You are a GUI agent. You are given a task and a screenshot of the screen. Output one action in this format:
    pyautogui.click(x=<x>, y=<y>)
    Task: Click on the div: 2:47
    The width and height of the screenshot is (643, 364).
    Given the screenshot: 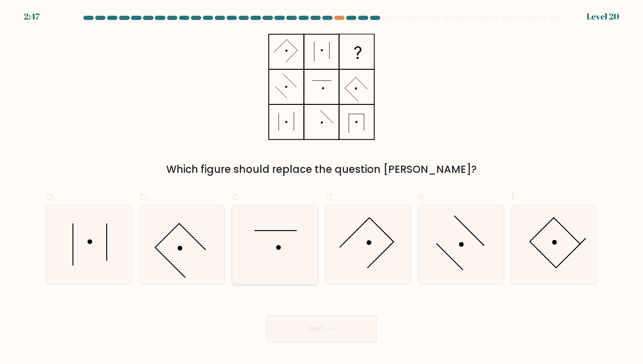 What is the action you would take?
    pyautogui.click(x=32, y=16)
    